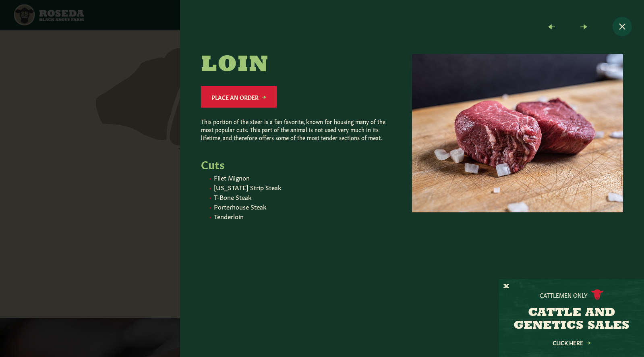 Image resolution: width=644 pixels, height=357 pixels. Describe the element at coordinates (303, 216) in the screenshot. I see `li: Tenderloin` at that location.